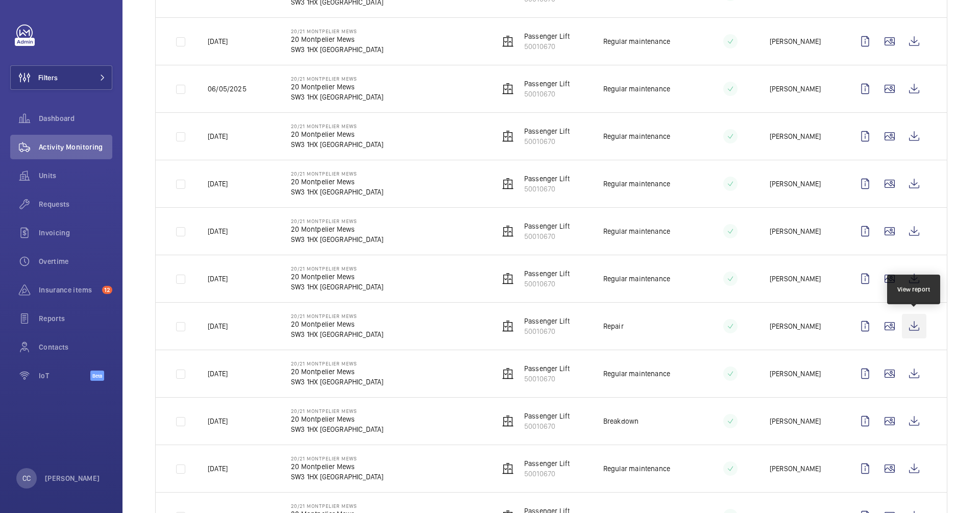 The height and width of the screenshot is (513, 980). Describe the element at coordinates (64, 375) in the screenshot. I see `span: IoT` at that location.